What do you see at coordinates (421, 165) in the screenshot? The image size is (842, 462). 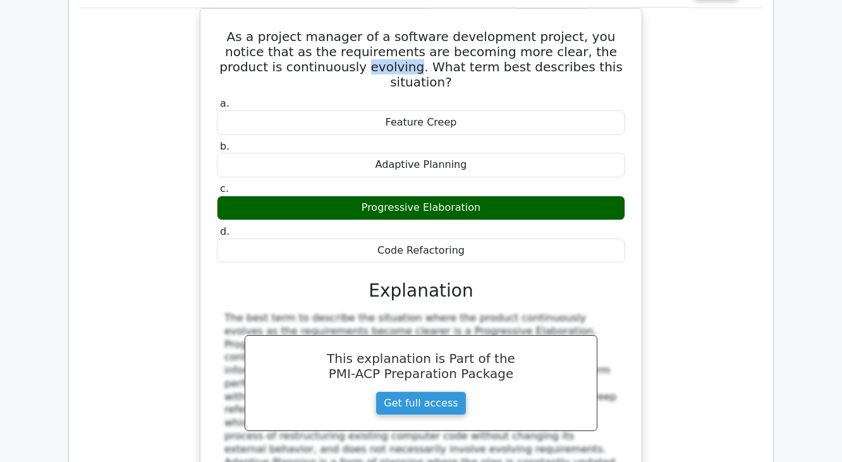 I see `div: Adaptive Planning` at bounding box center [421, 165].